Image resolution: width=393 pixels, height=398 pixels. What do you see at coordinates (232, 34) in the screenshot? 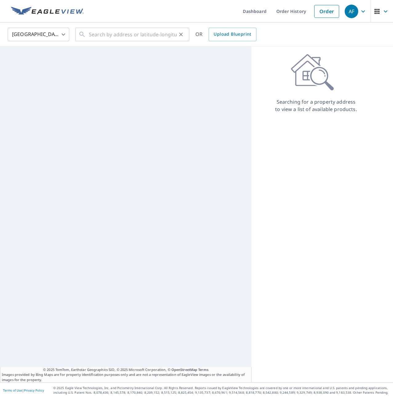
I see `a: Upload Blueprint` at bounding box center [232, 34].